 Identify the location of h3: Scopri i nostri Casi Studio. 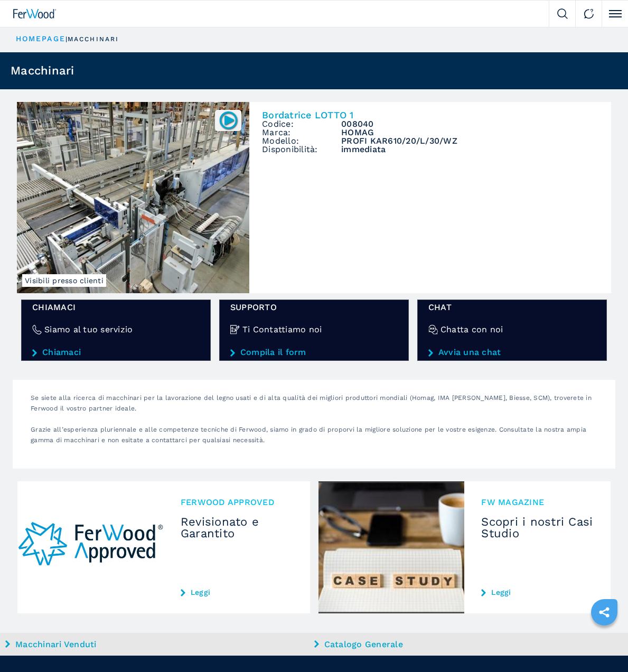
(537, 528).